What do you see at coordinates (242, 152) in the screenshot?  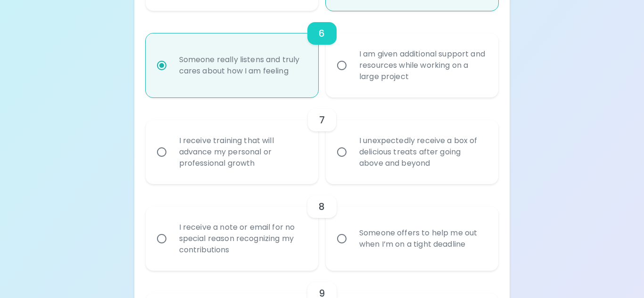 I see `div: I receive training that will advance my personal or professional growth` at bounding box center [242, 152].